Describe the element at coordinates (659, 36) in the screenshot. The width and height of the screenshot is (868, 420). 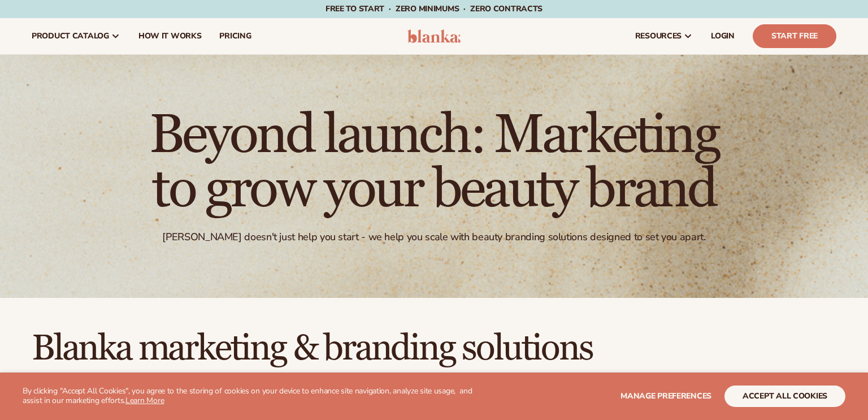
I see `span: resources` at that location.